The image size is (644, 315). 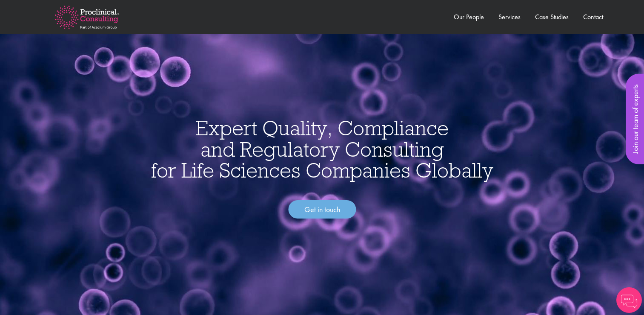 What do you see at coordinates (593, 16) in the screenshot?
I see `a: Contact` at bounding box center [593, 16].